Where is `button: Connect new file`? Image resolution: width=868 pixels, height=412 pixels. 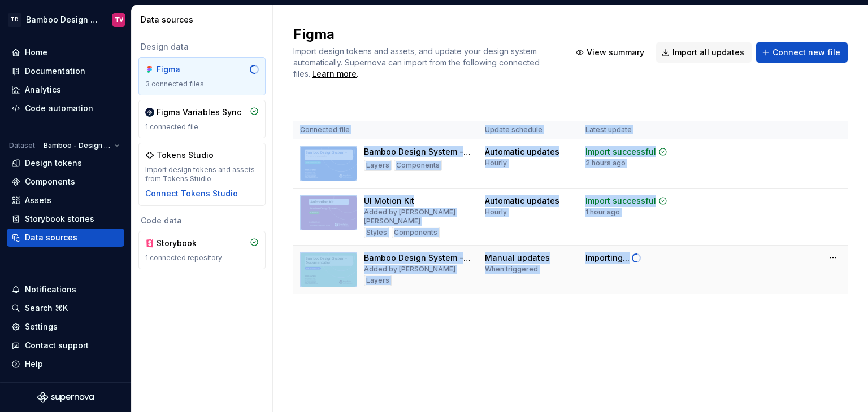 button: Connect new file is located at coordinates (802, 52).